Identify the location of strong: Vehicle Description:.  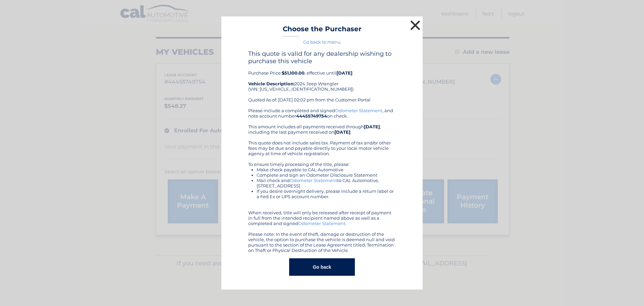
(271, 84).